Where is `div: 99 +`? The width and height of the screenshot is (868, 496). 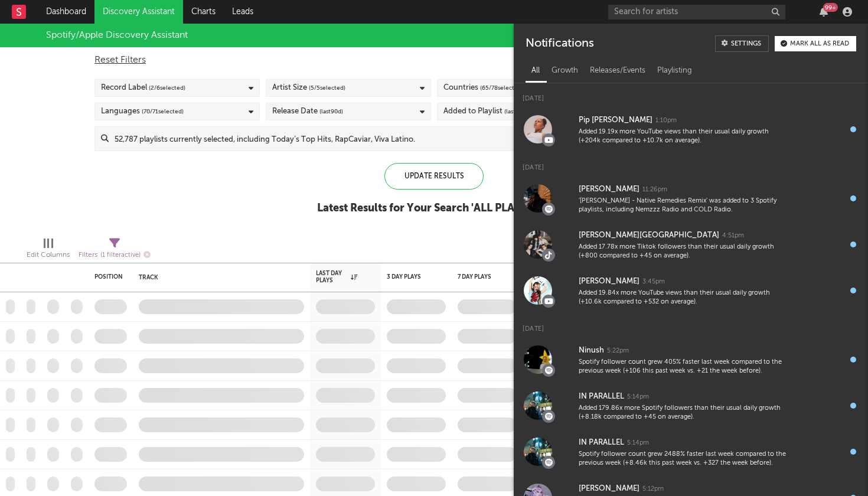
div: 99 + is located at coordinates (830, 7).